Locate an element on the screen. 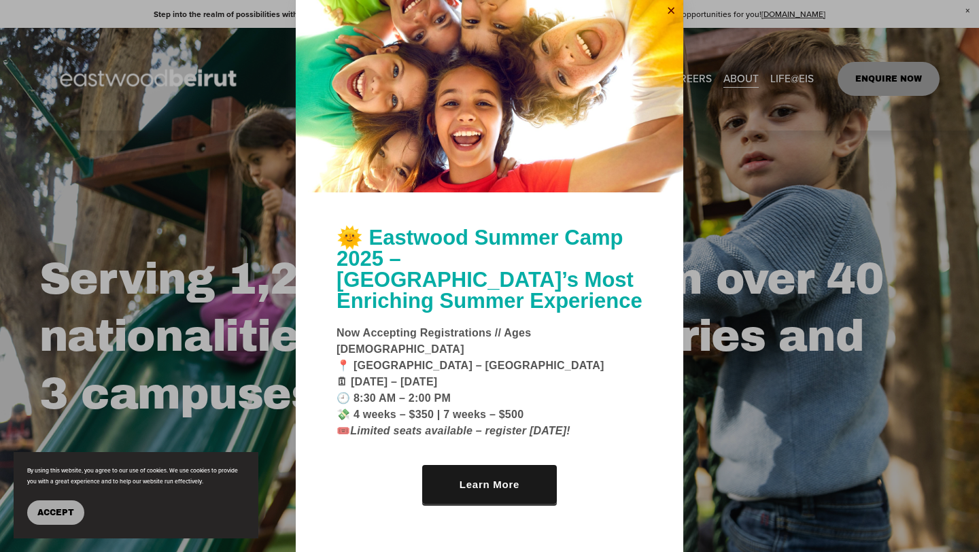 This screenshot has height=552, width=979. span: Accept is located at coordinates (56, 513).